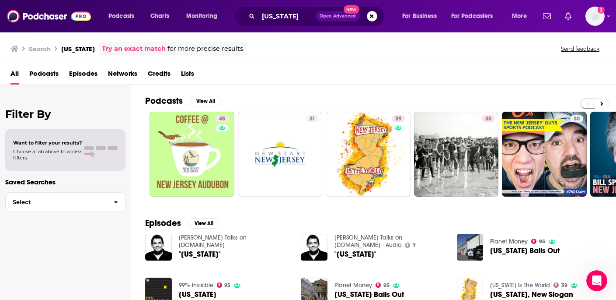 The image size is (616, 300). Describe the element at coordinates (338, 16) in the screenshot. I see `button: Open AdvancedNew` at that location.